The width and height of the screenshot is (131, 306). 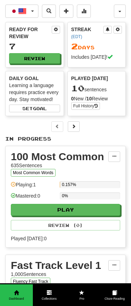 I want to click on div: sentences, so click(x=97, y=89).